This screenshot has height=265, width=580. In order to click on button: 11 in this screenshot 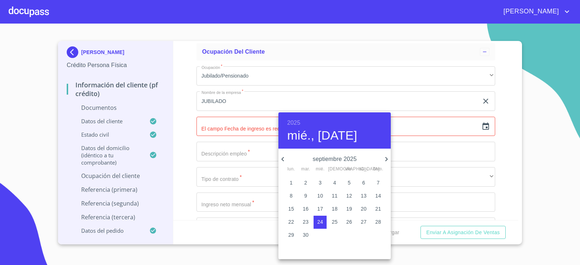, I will do `click(334, 196)`.